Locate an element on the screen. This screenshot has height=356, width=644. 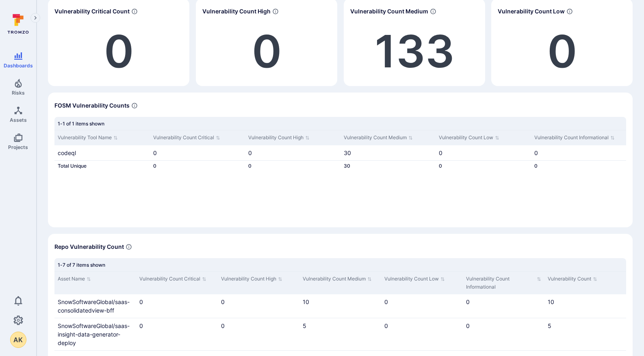
span: FOSM Vulnerability Counts is located at coordinates (92, 105).